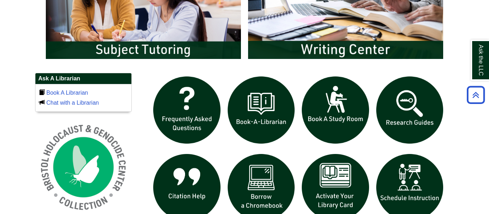 Image resolution: width=489 pixels, height=214 pixels. I want to click on img: book a study room icon links to book a study room web page, so click(335, 110).